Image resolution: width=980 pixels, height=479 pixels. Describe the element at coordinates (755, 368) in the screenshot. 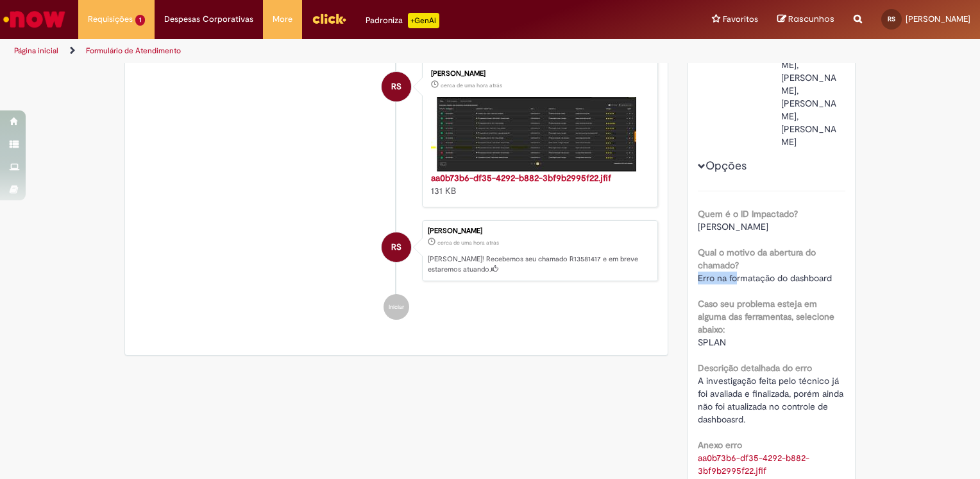

I see `b: Descrição detalhada do erro` at that location.